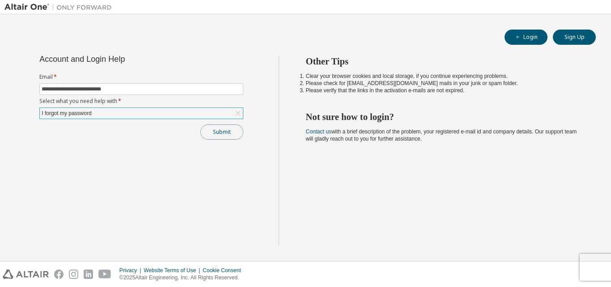 This screenshot has width=611, height=287. I want to click on img: linkedin.svg, so click(88, 274).